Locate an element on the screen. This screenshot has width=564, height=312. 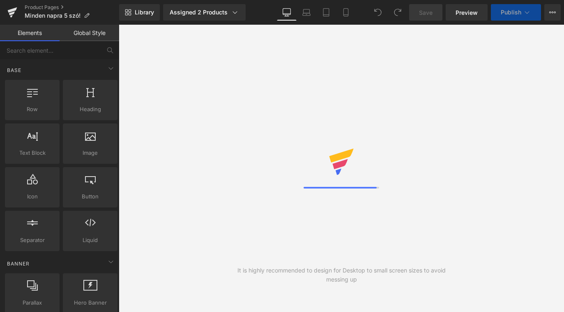
span: Button is located at coordinates (90, 196).